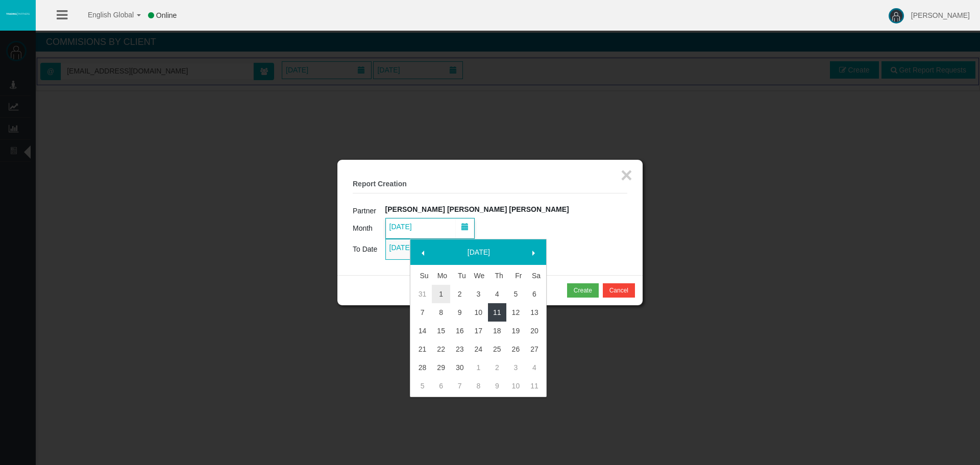 Image resolution: width=980 pixels, height=465 pixels. I want to click on th: Thursday, so click(497, 276).